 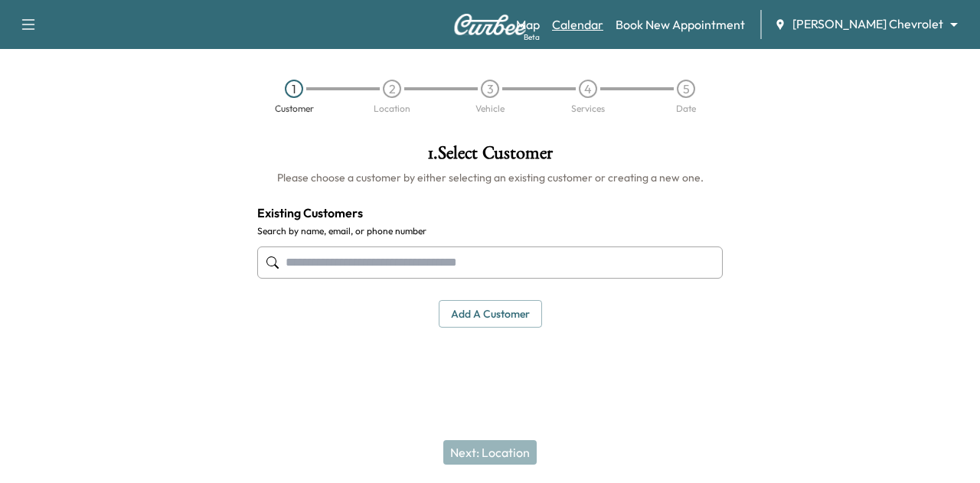 I want to click on div: Customer, so click(x=294, y=109).